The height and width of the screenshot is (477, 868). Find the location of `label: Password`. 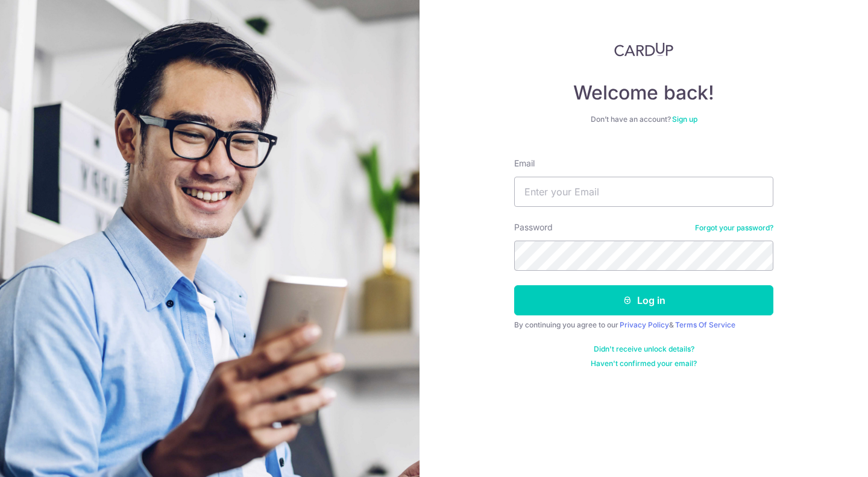

label: Password is located at coordinates (533, 228).